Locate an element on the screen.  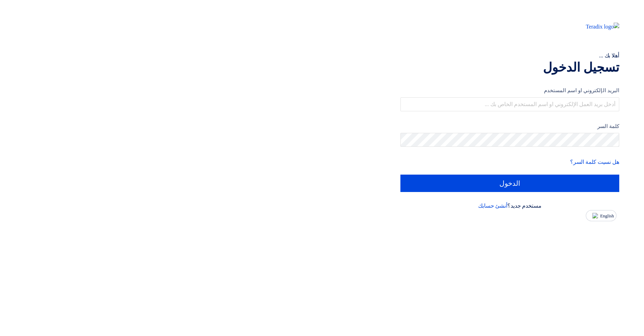
input: أدخل بريد العمل الإلكتروني او اسم المستخدم الخاص بك ... is located at coordinates (510, 105).